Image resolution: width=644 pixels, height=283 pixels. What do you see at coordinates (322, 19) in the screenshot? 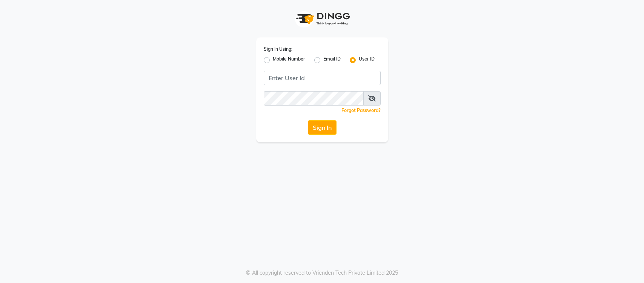
I see `img: logo1.svg` at bounding box center [322, 19].